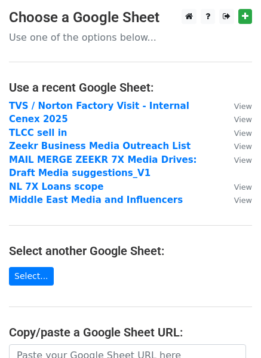 The image size is (261, 358). What do you see at coordinates (99, 106) in the screenshot?
I see `strong: TVS / Norton Factory Visit - Internal` at bounding box center [99, 106].